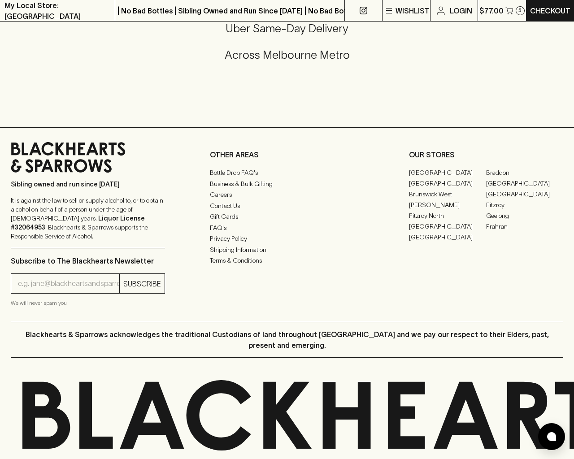 Image resolution: width=574 pixels, height=459 pixels. Describe the element at coordinates (461, 11) in the screenshot. I see `p: Login` at that location.